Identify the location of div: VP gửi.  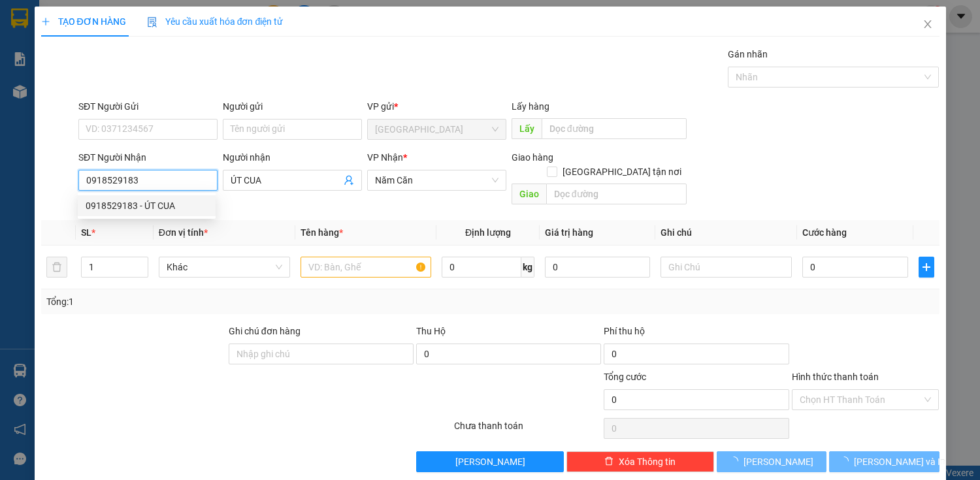
(437, 107).